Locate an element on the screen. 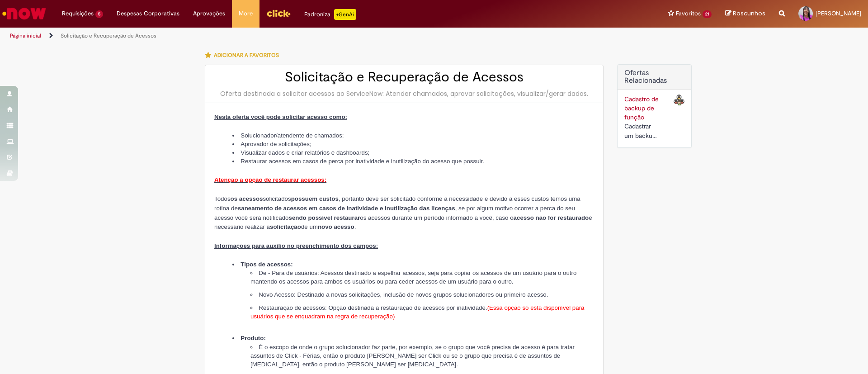 This screenshot has height=374, width=868. h2: Solicitação e Recuperação de Acessos is located at coordinates (405, 77).